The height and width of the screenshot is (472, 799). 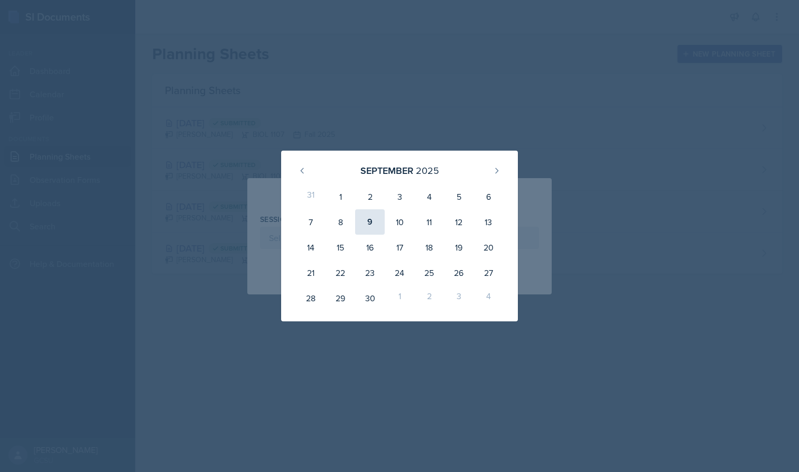 I want to click on div: 22, so click(x=340, y=273).